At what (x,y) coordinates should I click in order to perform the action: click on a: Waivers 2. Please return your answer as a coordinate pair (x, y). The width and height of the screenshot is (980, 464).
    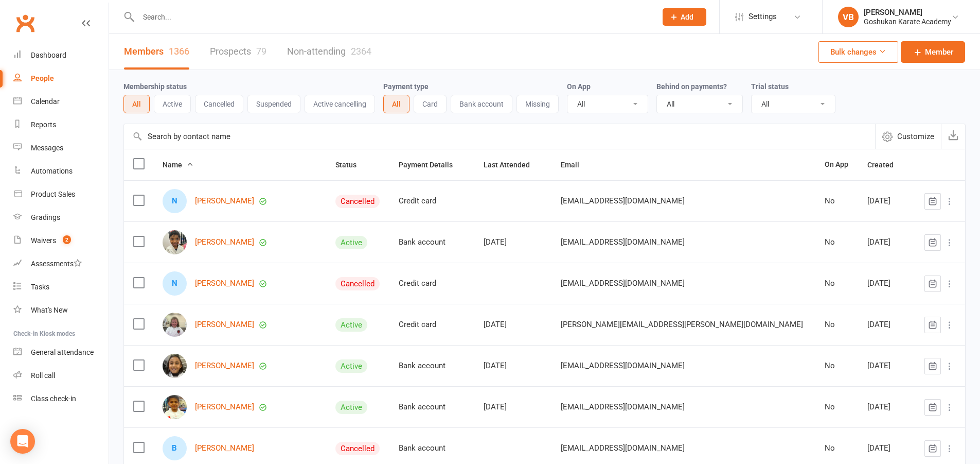
    Looking at the image, I should click on (61, 240).